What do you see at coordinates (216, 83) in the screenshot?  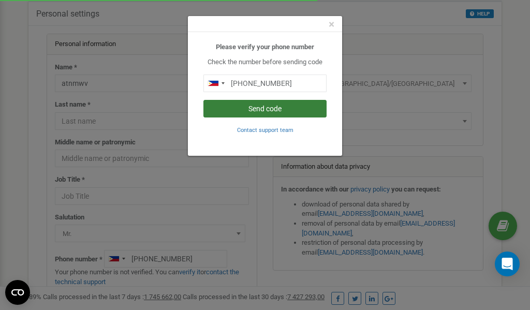 I see `div: Telephone country code` at bounding box center [216, 83].